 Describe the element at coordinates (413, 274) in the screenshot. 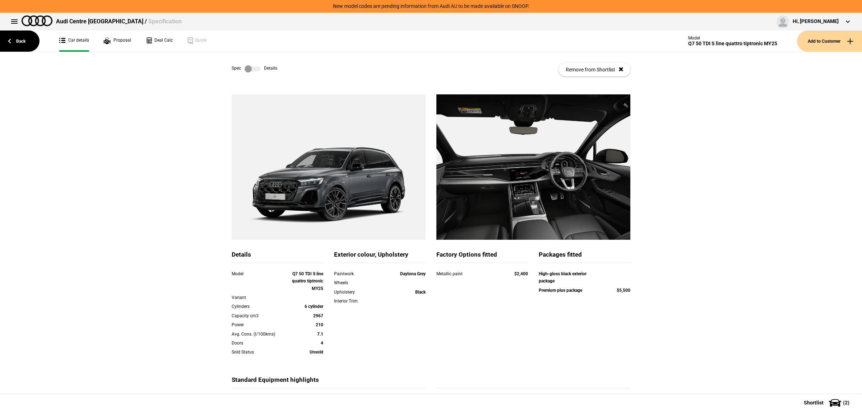

I see `strong: Daytona Grey` at that location.